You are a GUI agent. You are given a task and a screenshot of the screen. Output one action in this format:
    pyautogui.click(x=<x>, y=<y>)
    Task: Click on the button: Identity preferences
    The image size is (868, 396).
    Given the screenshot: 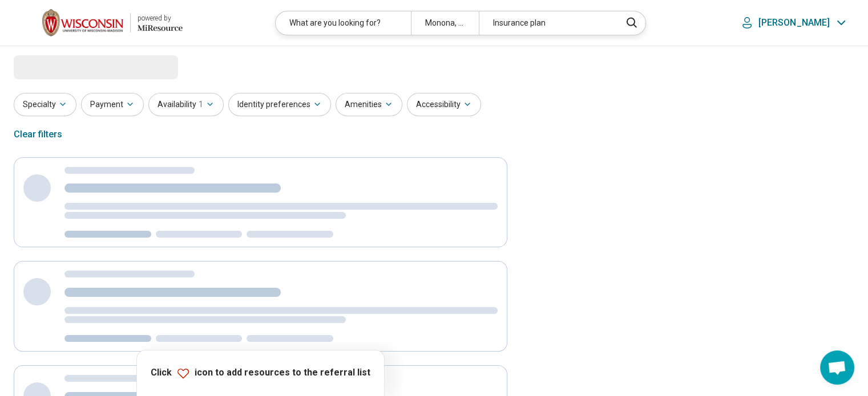 What is the action you would take?
    pyautogui.click(x=279, y=105)
    